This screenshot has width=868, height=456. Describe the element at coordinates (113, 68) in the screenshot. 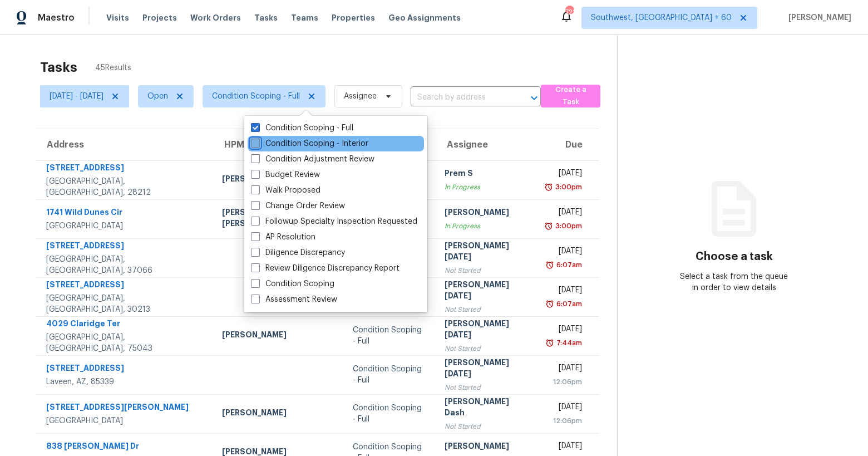

I see `span: 45 Results` at that location.